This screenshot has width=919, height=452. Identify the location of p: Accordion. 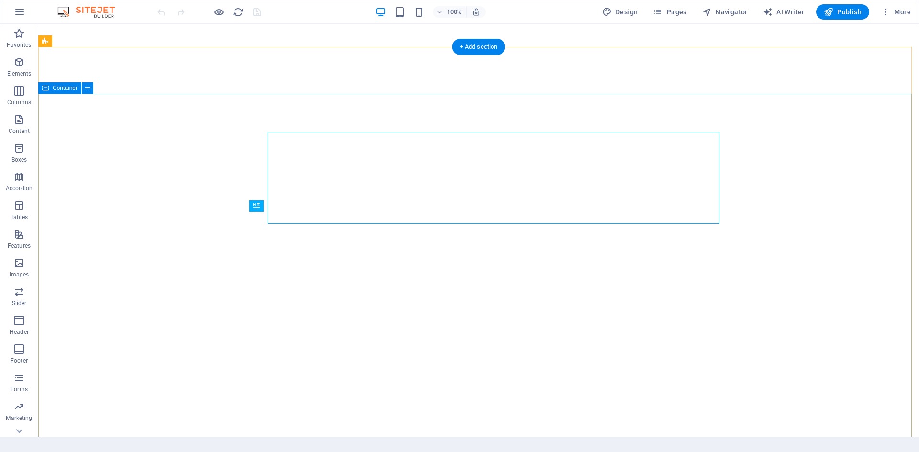
(19, 189).